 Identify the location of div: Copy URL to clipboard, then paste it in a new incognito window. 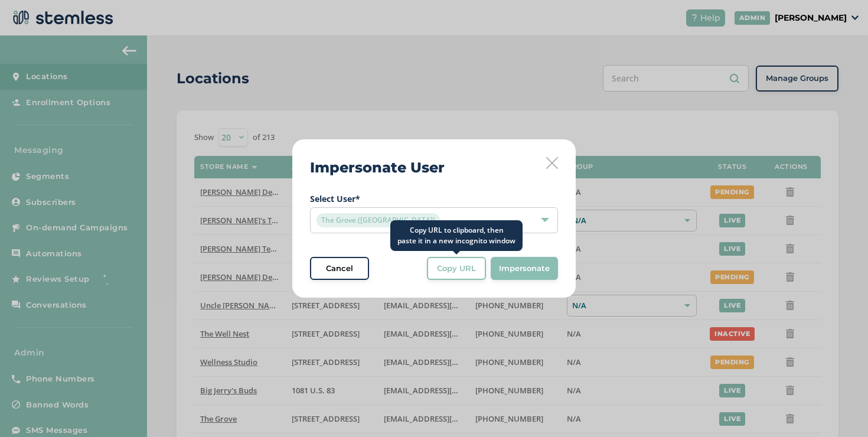
(457, 236).